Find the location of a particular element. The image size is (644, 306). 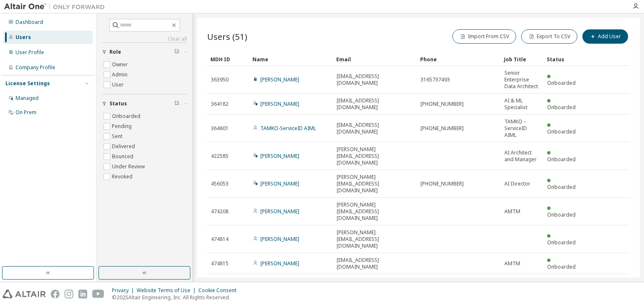

img: instagram.svg is located at coordinates (69, 293).